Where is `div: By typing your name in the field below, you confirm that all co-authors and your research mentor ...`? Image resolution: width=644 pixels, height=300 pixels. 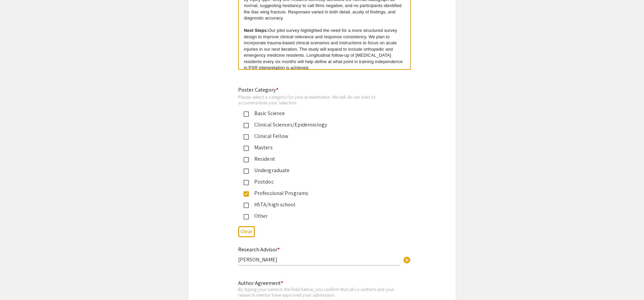 div: By typing your name in the field below, you confirm that all co-authors and your research mentor ... is located at coordinates (319, 292).